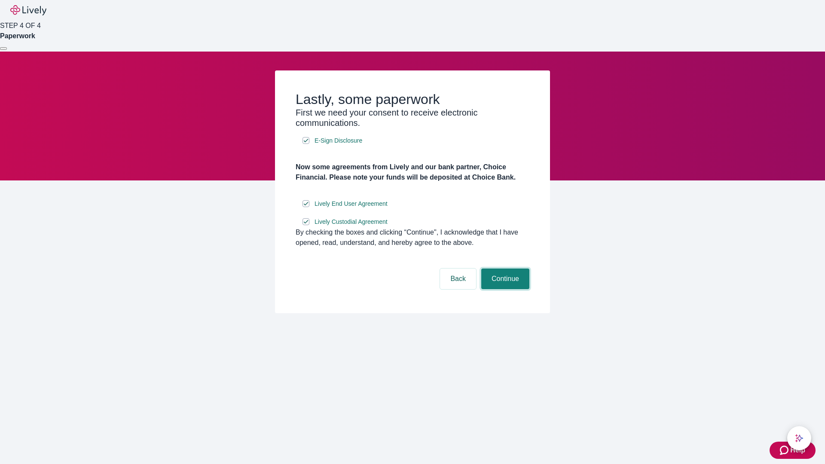  I want to click on button: Back, so click(458, 279).